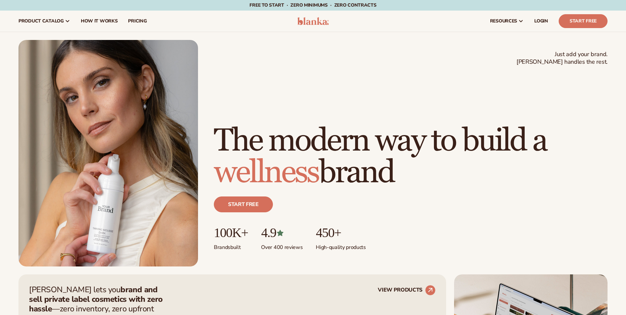 This screenshot has height=315, width=626. Describe the element at coordinates (282, 233) in the screenshot. I see `p: 4.9` at that location.